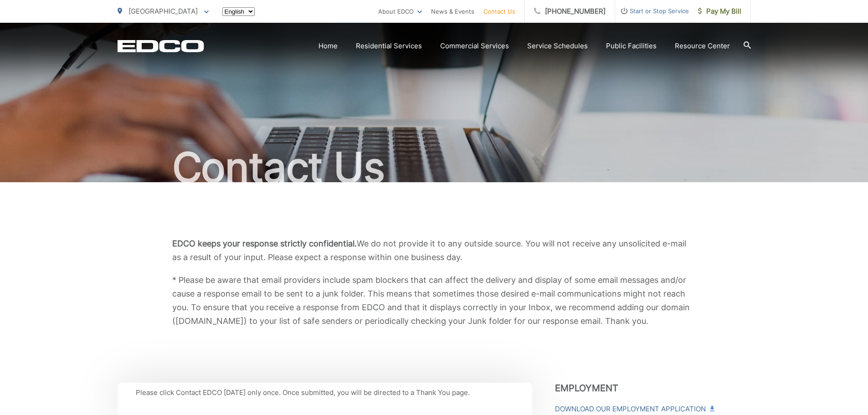  What do you see at coordinates (264, 243) in the screenshot?
I see `b: EDCO keeps your response strictly confidential.` at bounding box center [264, 243].